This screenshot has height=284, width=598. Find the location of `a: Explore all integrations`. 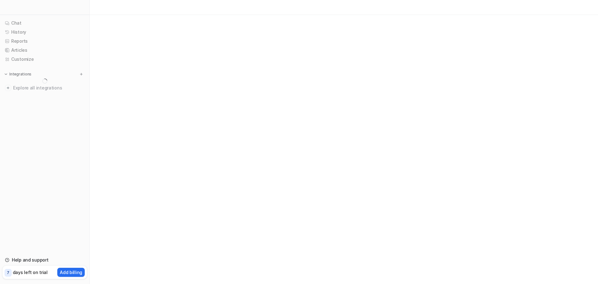

a: Explore all integrations is located at coordinates (45, 88).